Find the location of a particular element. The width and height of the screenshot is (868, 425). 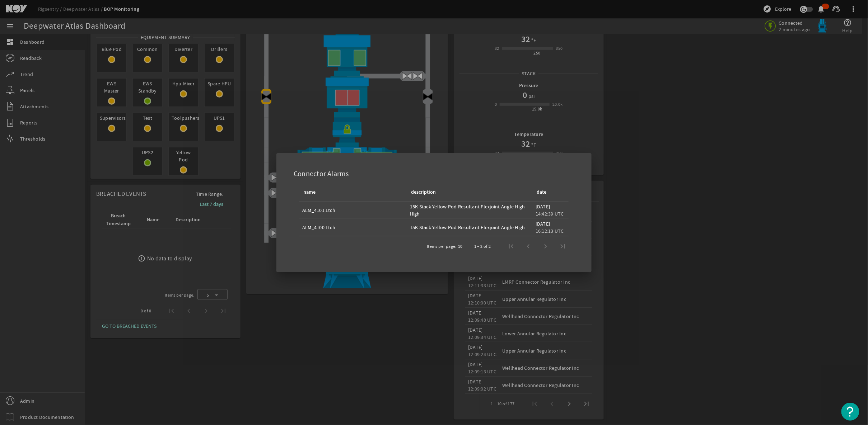

div: 10 is located at coordinates (460, 246).